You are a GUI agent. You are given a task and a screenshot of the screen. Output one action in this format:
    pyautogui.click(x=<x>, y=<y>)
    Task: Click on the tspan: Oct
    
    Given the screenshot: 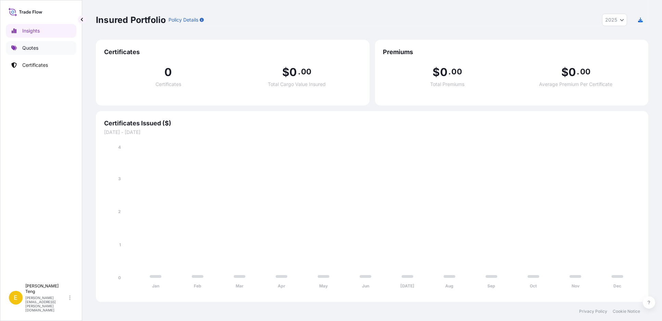 What is the action you would take?
    pyautogui.click(x=534, y=286)
    